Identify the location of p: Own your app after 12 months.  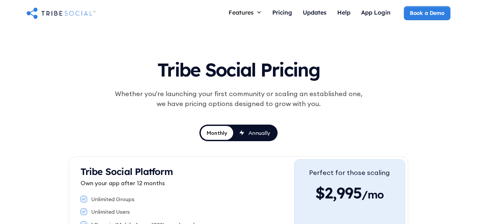
(187, 183).